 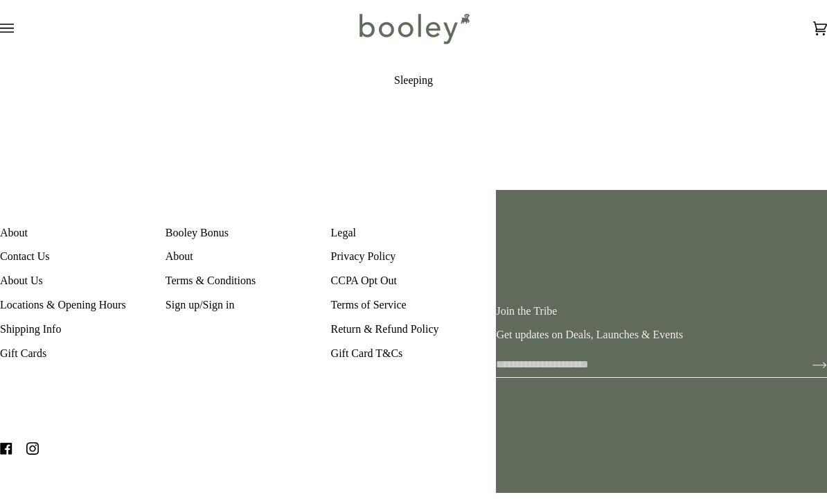 I want to click on p: Booley Bonus, so click(x=248, y=236).